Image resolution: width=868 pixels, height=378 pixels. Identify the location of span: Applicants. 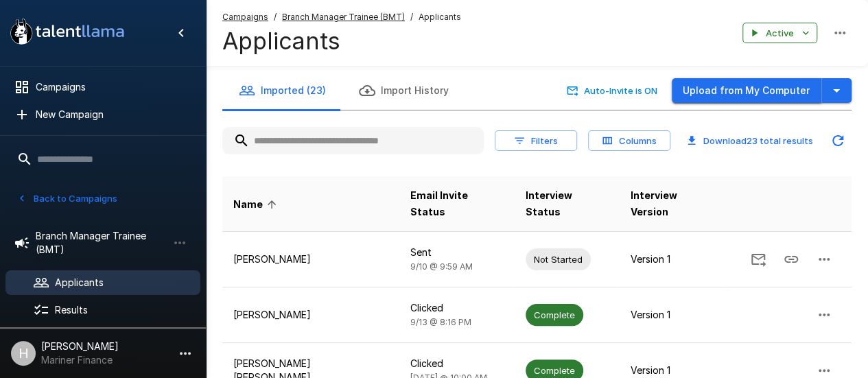
(440, 17).